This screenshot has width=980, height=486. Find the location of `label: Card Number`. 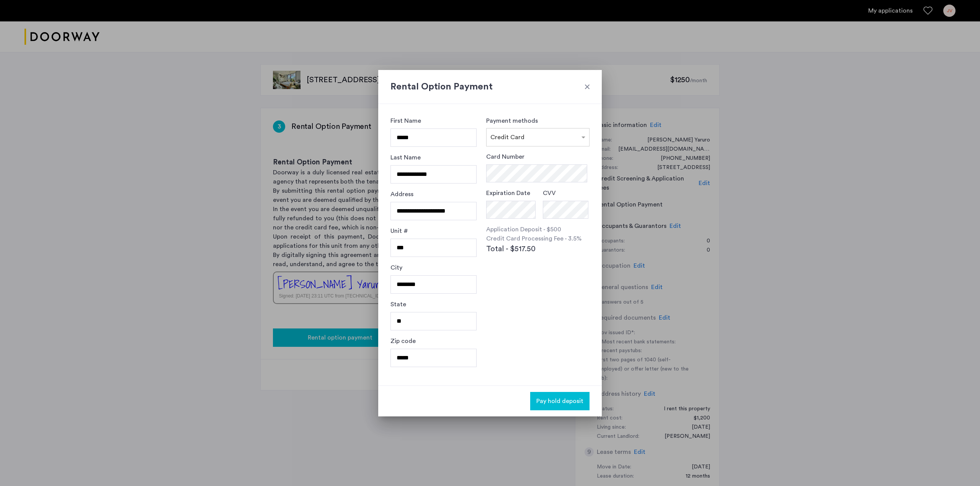

label: Card Number is located at coordinates (506, 157).